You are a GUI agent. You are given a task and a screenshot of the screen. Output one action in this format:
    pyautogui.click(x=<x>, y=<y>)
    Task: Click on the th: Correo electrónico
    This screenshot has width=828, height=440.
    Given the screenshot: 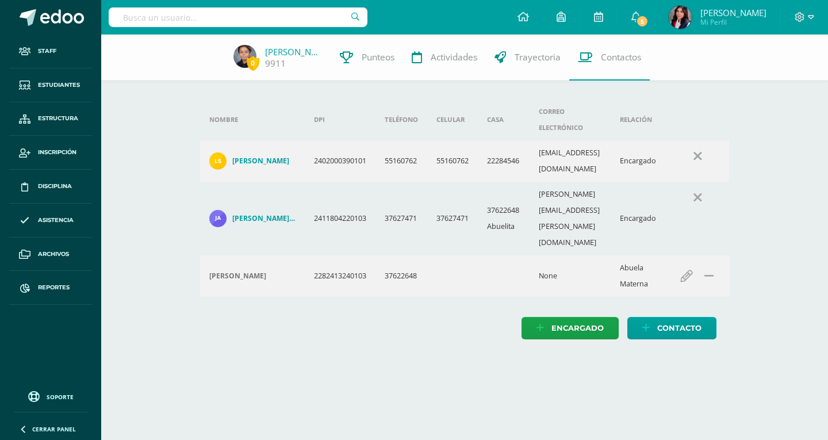 What is the action you would take?
    pyautogui.click(x=569, y=120)
    